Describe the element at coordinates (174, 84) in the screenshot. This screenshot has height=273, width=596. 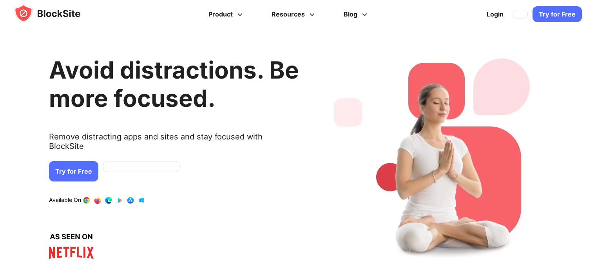
I see `h1: Avoid distractions. Be more focused.` at that location.